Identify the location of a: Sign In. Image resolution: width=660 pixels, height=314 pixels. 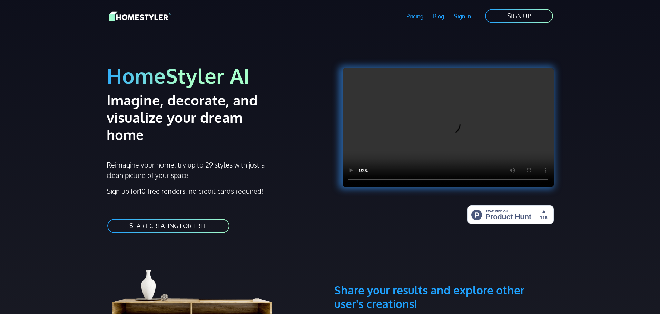
(463, 16).